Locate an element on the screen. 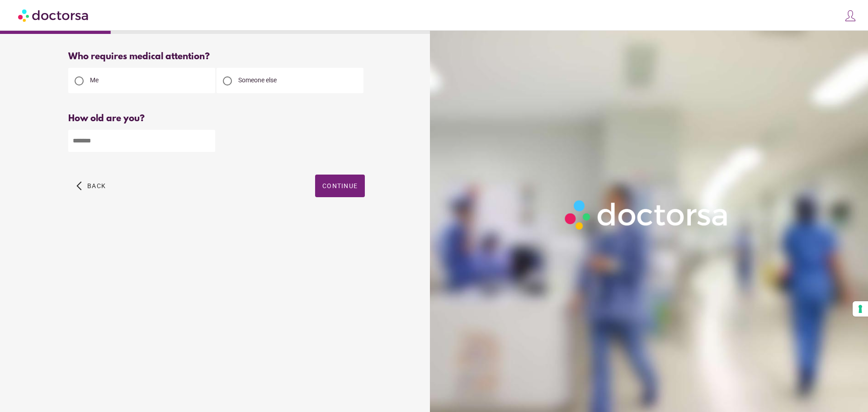  span: Back is located at coordinates (96, 186).